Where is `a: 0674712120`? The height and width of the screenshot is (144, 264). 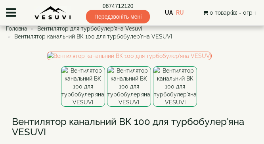 a: 0674712120 is located at coordinates (118, 6).